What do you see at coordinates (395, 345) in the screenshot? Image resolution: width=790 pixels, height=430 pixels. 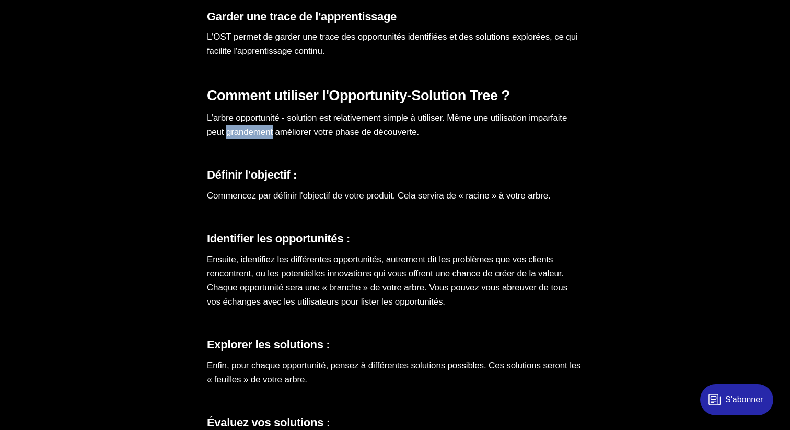 I see `h3: Explorer les solutions :` at bounding box center [395, 345].